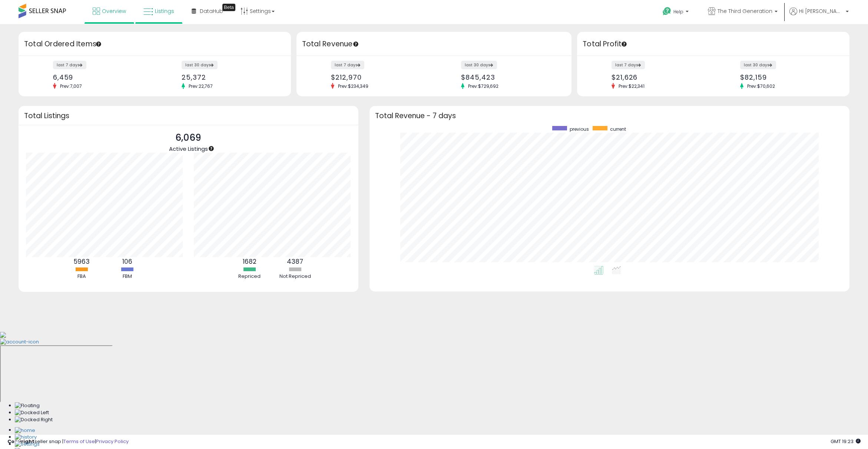  Describe the element at coordinates (82, 261) in the screenshot. I see `b: 5963` at that location.